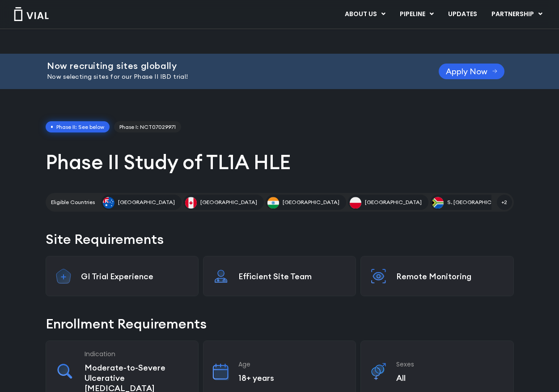  What do you see at coordinates (504, 202) in the screenshot?
I see `span: +2` at bounding box center [504, 202].